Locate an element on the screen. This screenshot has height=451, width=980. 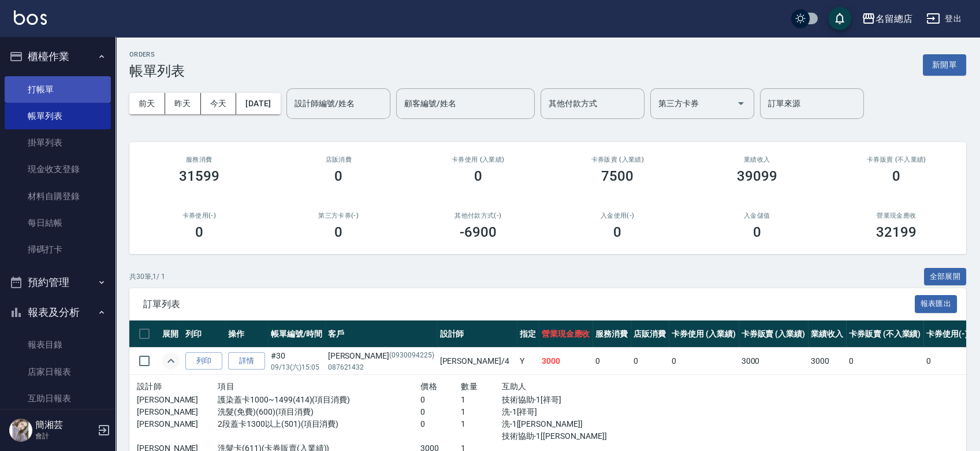
h2: 卡券使用 (入業績) is located at coordinates (478, 160).